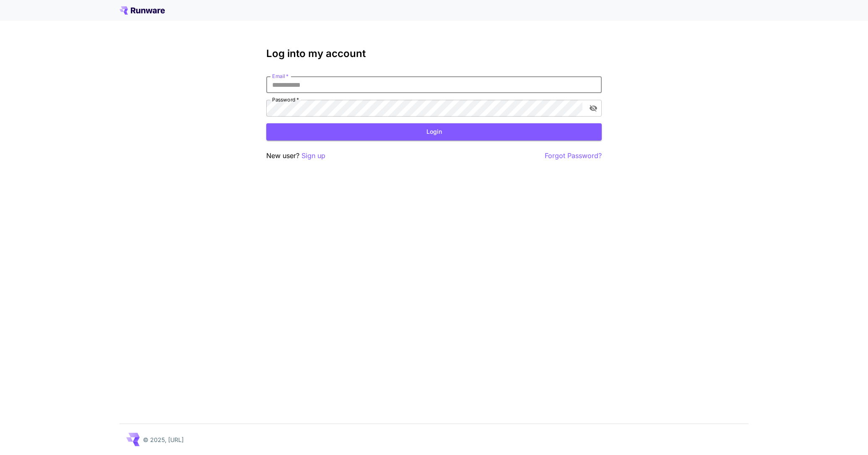  Describe the element at coordinates (280, 76) in the screenshot. I see `label: Email` at that location.